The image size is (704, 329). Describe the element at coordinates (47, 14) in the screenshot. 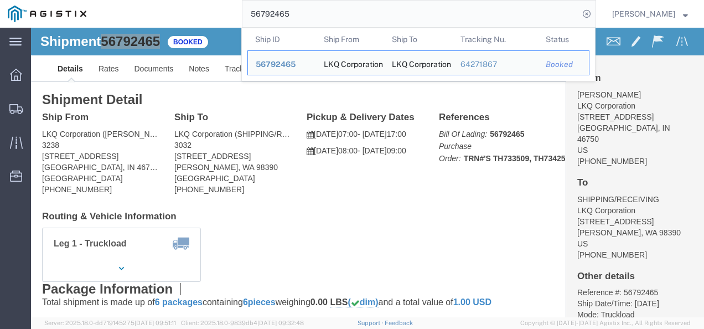

I see `img: logo` at that location.